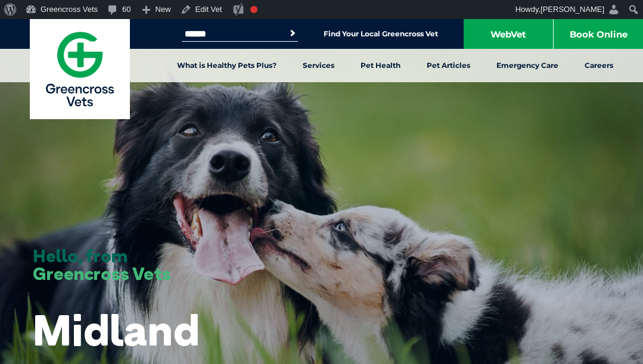  Describe the element at coordinates (508, 34) in the screenshot. I see `a: WebVet` at that location.